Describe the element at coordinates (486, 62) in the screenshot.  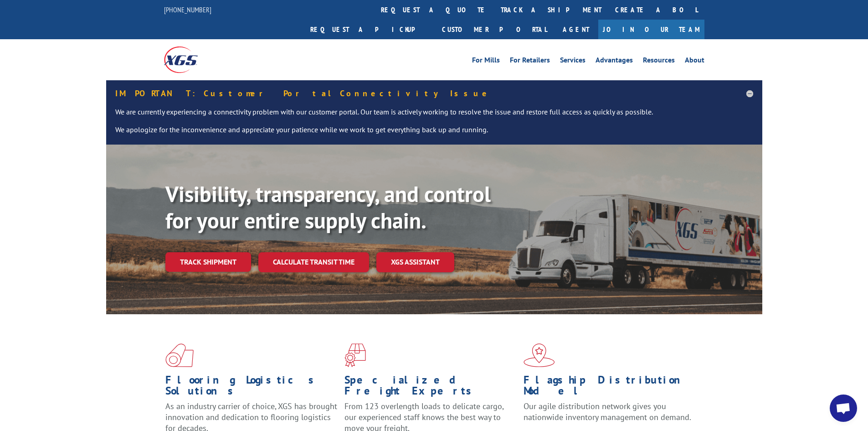
I see `a: For Mills` at that location.